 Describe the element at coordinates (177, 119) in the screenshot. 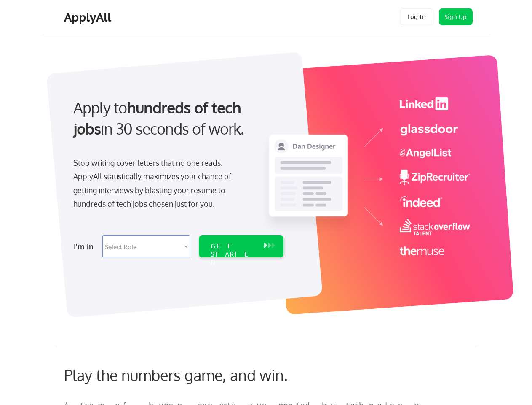

I see `div: Apply to in 30 seconds of work.` at that location.